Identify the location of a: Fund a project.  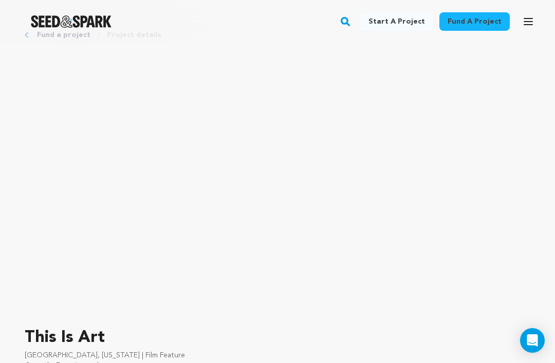
(474, 22).